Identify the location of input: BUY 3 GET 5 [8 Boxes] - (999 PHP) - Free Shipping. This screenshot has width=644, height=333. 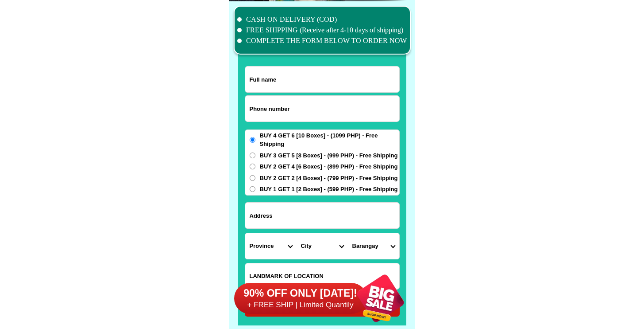
(252, 155).